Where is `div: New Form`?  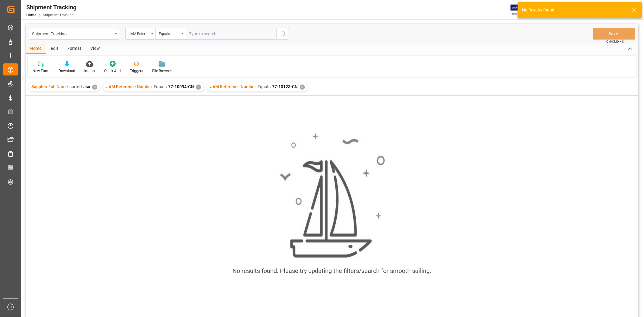 div: New Form is located at coordinates (41, 71).